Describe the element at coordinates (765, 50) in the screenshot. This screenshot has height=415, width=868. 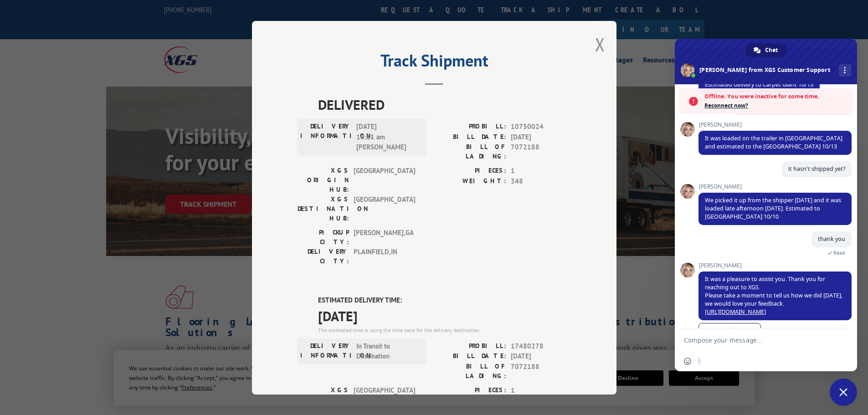
I see `div: Chat` at that location.